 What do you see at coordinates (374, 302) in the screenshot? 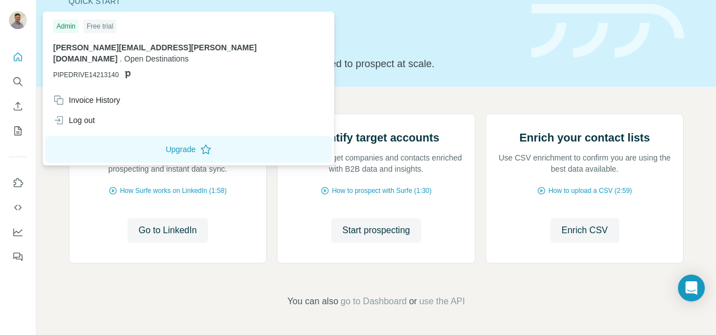
I see `span: go to Dashboard` at bounding box center [374, 302].